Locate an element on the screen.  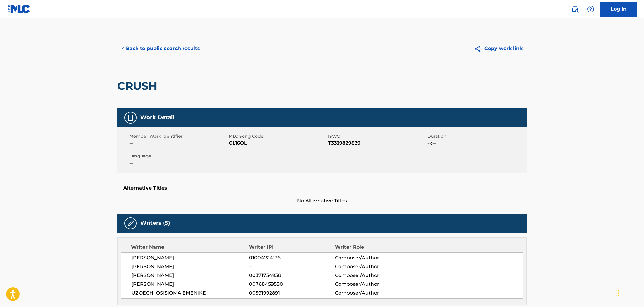
span: Duration is located at coordinates (476, 136).